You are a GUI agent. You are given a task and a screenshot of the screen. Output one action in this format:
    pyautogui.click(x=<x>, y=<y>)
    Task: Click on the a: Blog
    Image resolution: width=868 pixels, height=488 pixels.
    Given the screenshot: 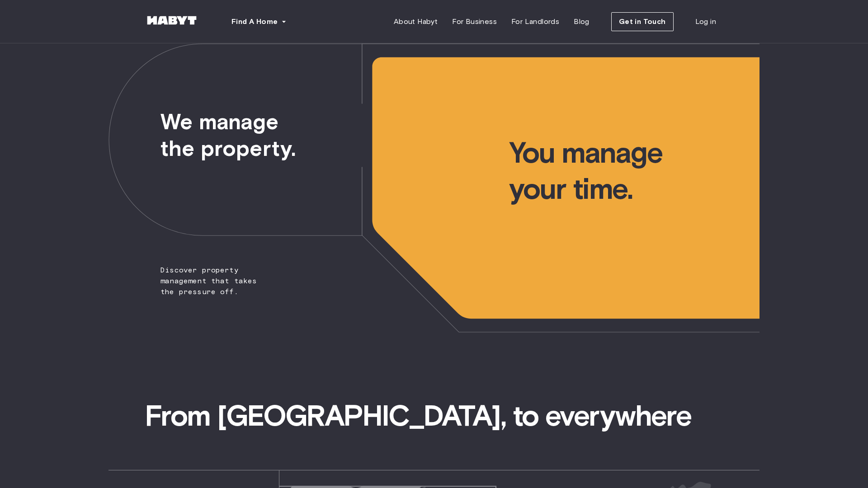 What is the action you would take?
    pyautogui.click(x=581, y=22)
    